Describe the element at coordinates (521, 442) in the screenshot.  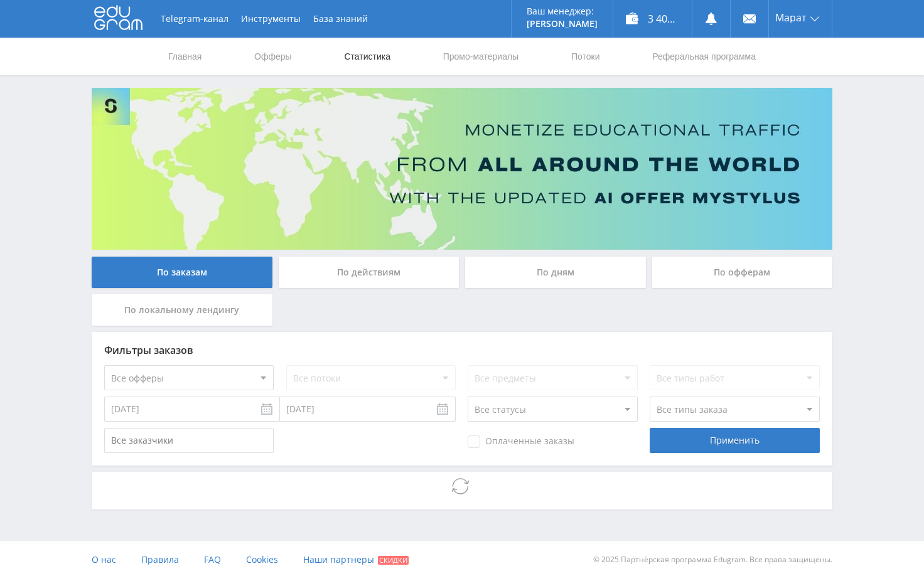
I see `span: Оплаченные заказы` at that location.